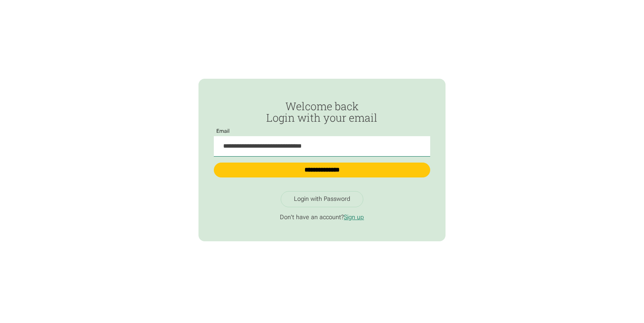  What do you see at coordinates (223, 132) in the screenshot?
I see `label: Email` at bounding box center [223, 132].